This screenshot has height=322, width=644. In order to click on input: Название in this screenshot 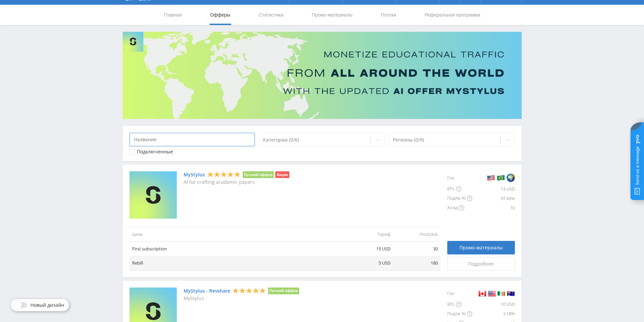, I will do `click(192, 139)`.